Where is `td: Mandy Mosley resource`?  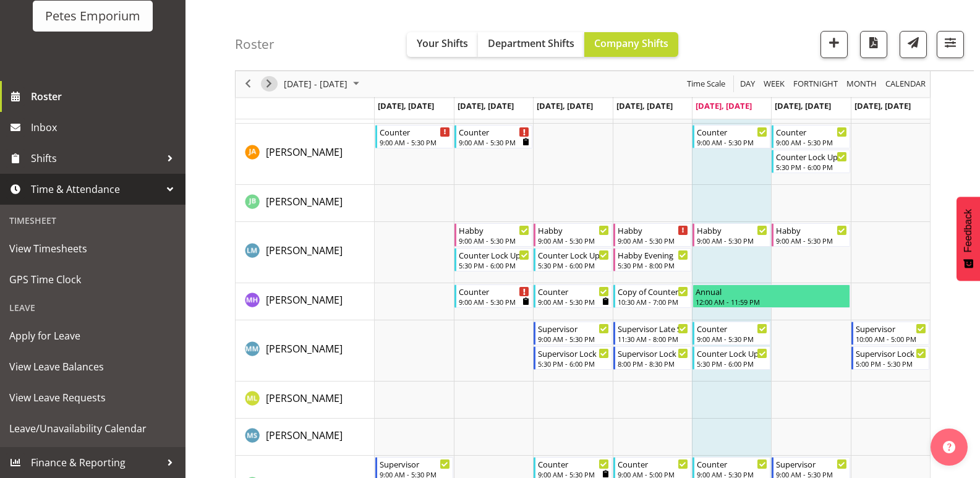 td: Mandy Mosley resource is located at coordinates (305, 350).